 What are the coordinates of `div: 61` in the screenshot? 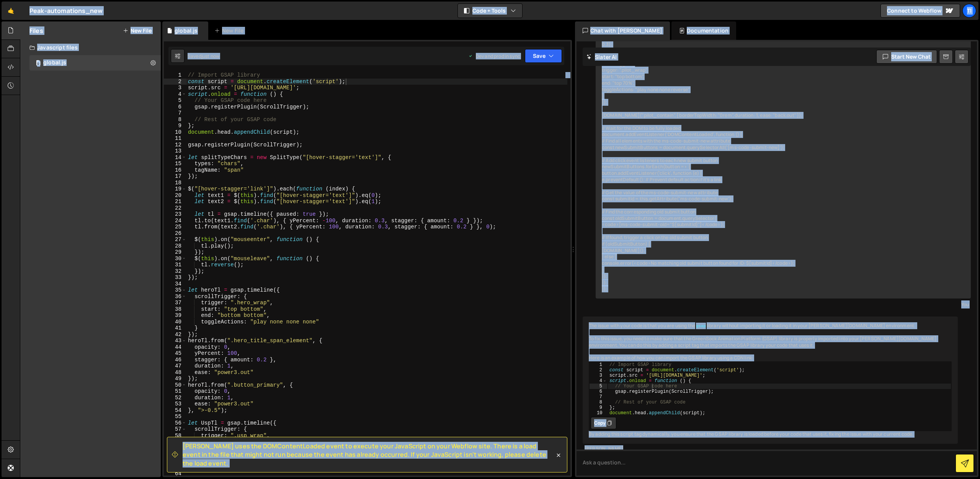 It's located at (175, 455).